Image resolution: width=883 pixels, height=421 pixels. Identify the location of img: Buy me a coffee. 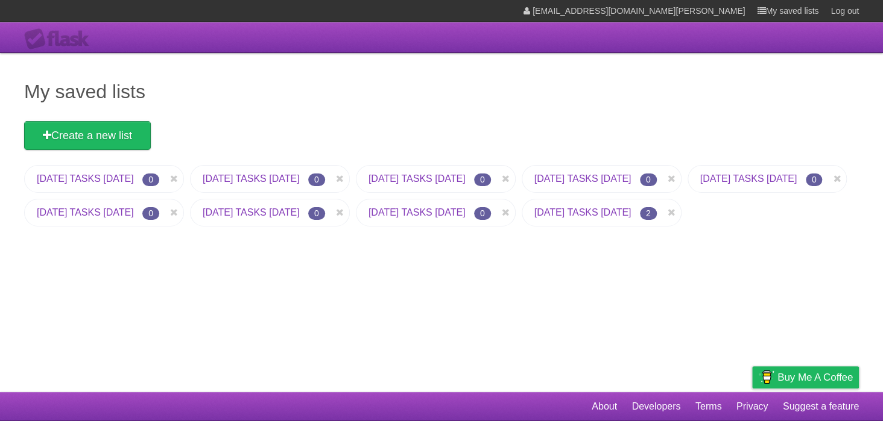
(766, 377).